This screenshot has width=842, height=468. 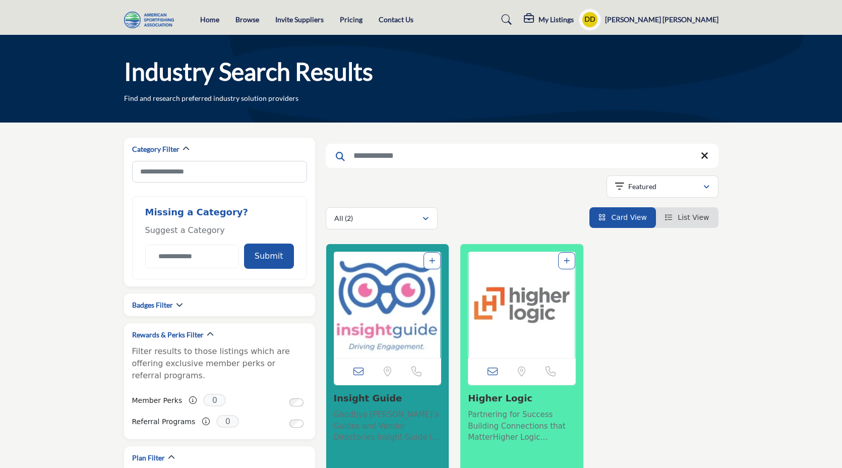 I want to click on a: Higher Logic, so click(x=500, y=398).